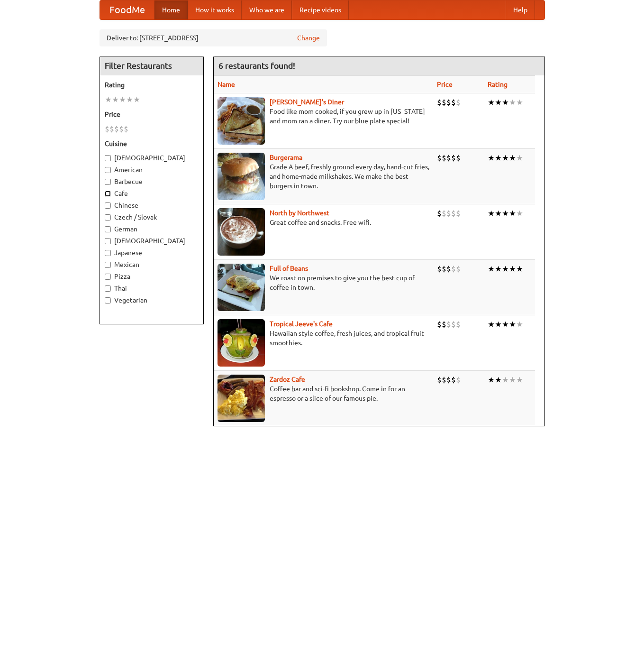  What do you see at coordinates (108, 217) in the screenshot?
I see `input: Czech / Slovak` at bounding box center [108, 217].